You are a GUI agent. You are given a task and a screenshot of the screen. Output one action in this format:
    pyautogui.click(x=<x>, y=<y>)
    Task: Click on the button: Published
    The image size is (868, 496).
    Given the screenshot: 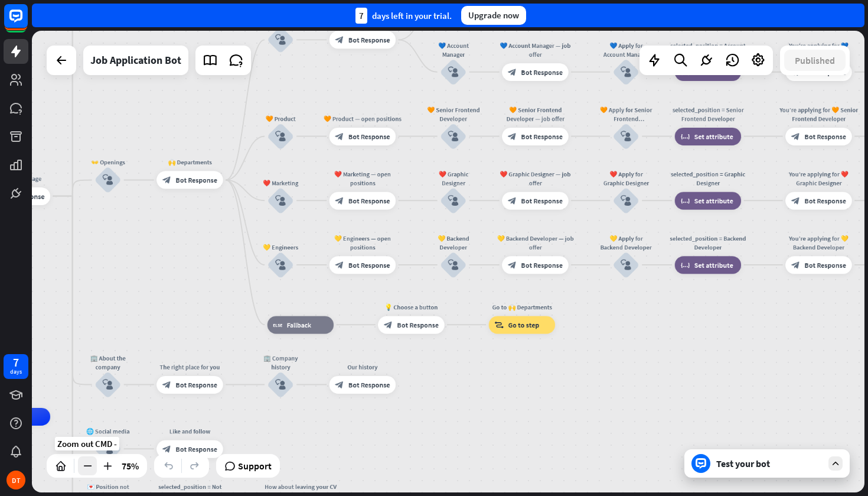 What is the action you would take?
    pyautogui.click(x=815, y=60)
    